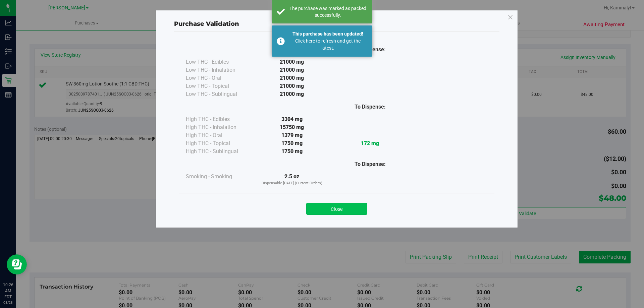  Describe the element at coordinates (292, 128) in the screenshot. I see `div: 15750 mg` at that location.